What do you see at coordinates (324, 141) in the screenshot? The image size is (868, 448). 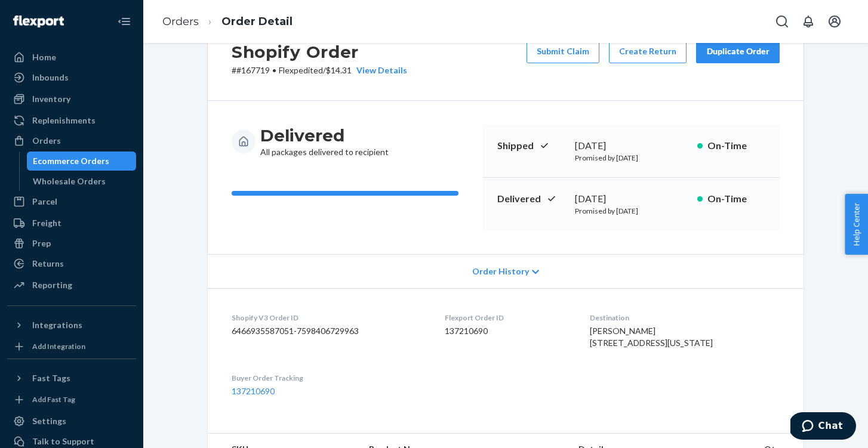 I see `div: All packages delivered to recipient` at bounding box center [324, 141].